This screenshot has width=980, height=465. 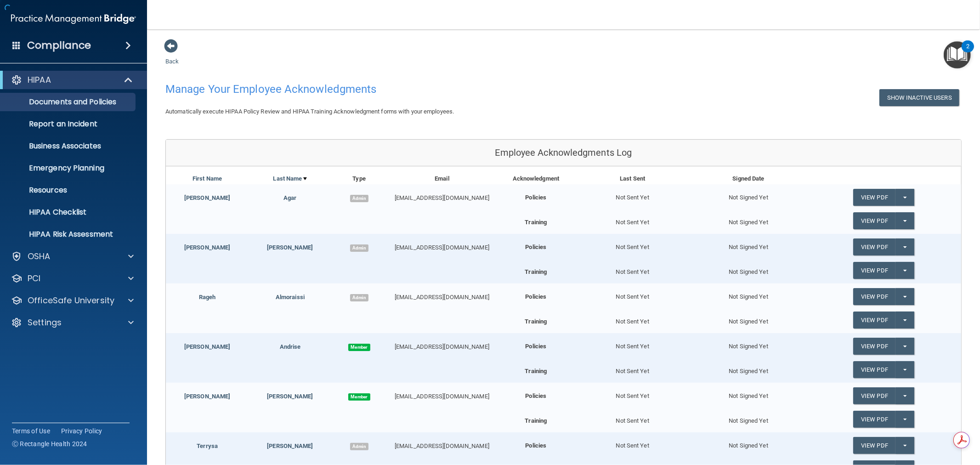 I want to click on p: OSHA, so click(x=39, y=256).